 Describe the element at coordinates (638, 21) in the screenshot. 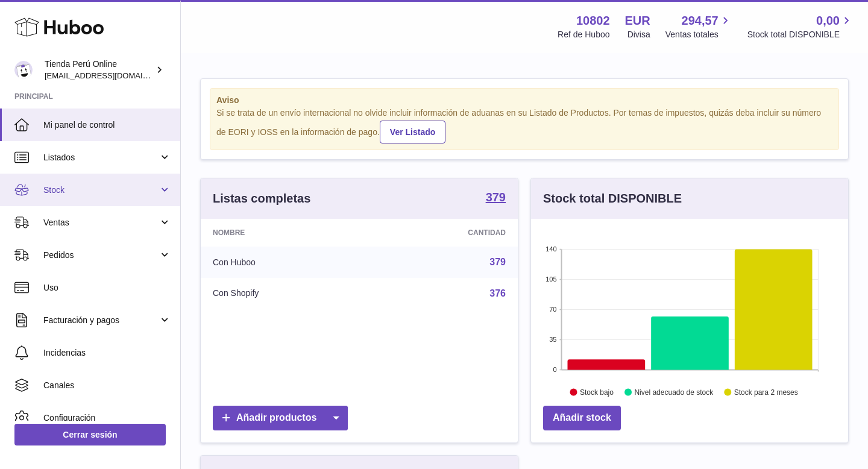

I see `strong: EUR` at that location.